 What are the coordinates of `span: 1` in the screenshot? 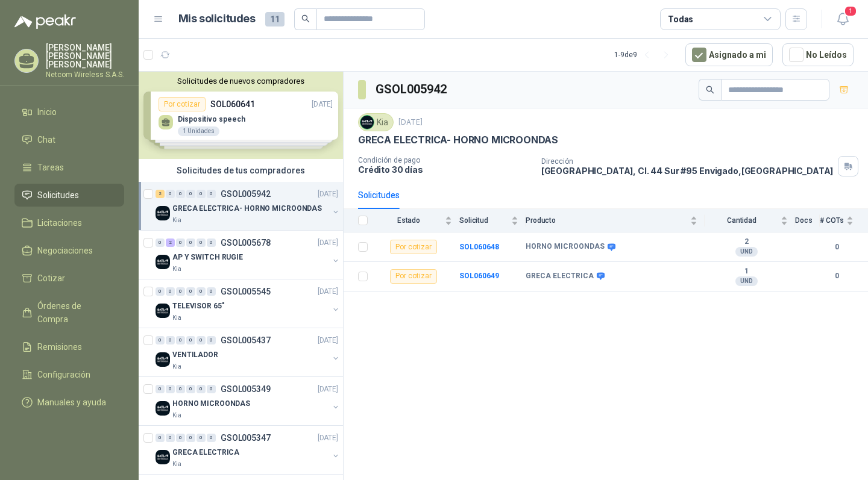 It's located at (850, 11).